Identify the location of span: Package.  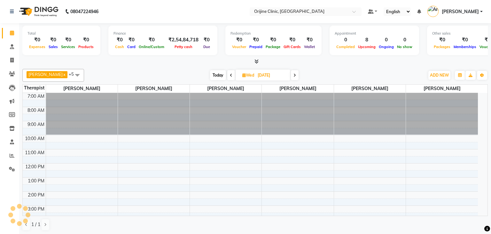
(273, 47).